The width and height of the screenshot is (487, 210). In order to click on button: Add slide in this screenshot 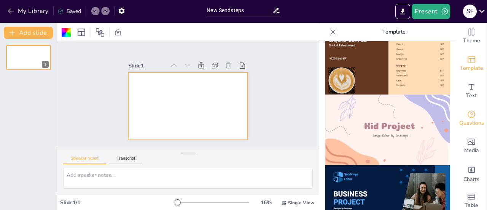, I will do `click(28, 33)`.